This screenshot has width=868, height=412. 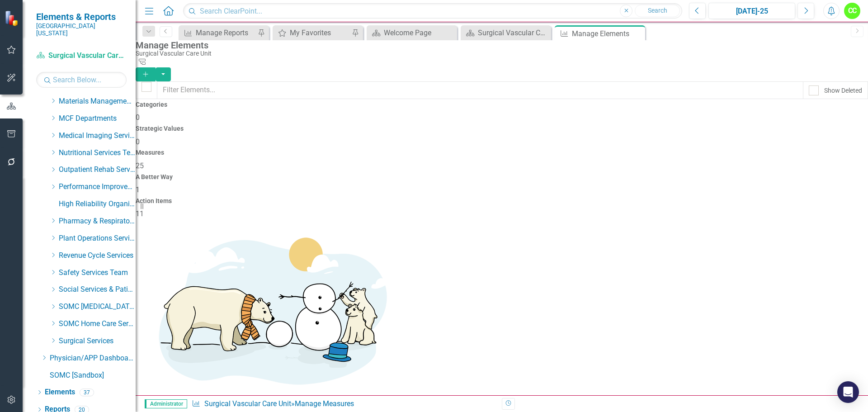 I want to click on div: Manage Reports, so click(x=226, y=32).